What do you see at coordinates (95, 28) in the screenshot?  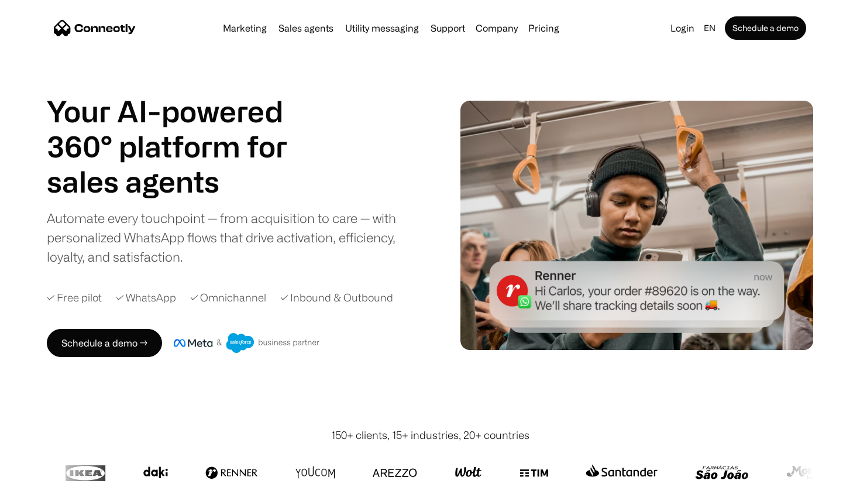 I see `a: home` at bounding box center [95, 28].